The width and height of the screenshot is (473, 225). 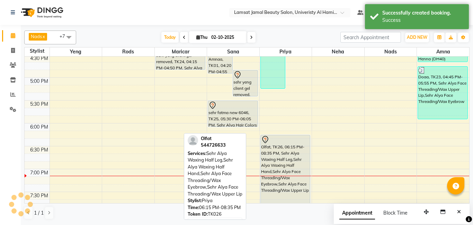 What do you see at coordinates (395, 212) in the screenshot?
I see `span: Block Time` at bounding box center [395, 212].